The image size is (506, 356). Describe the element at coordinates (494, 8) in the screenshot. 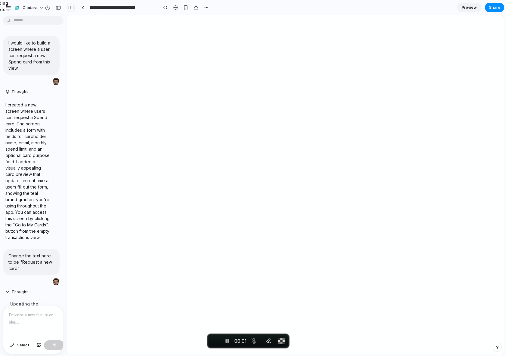

I see `button: Share` at that location.